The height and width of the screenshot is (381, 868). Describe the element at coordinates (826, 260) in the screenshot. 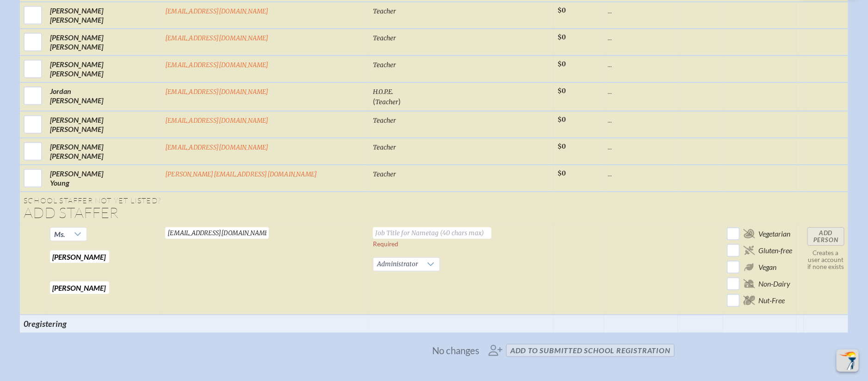

I see `p: Creates a user account if none exists` at that location.